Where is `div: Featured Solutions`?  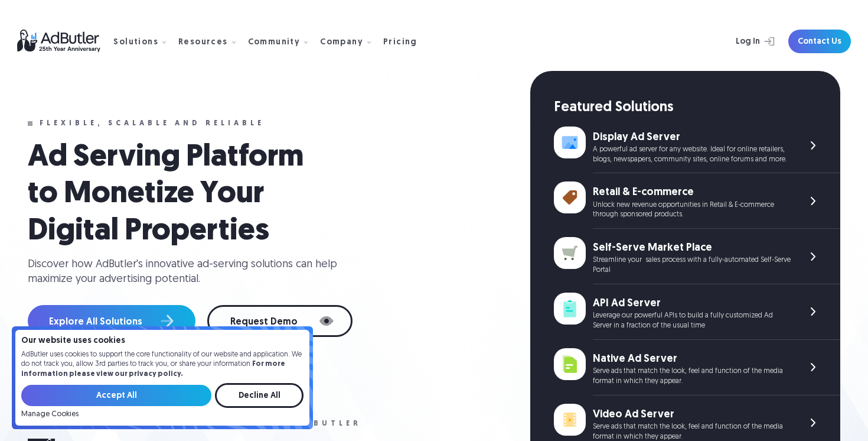 div: Featured Solutions is located at coordinates (696, 108).